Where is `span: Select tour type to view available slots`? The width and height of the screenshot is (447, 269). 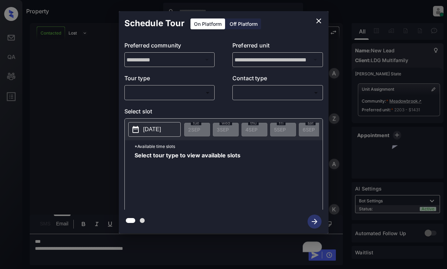 span: Select tour type to view available slots is located at coordinates (187, 181).